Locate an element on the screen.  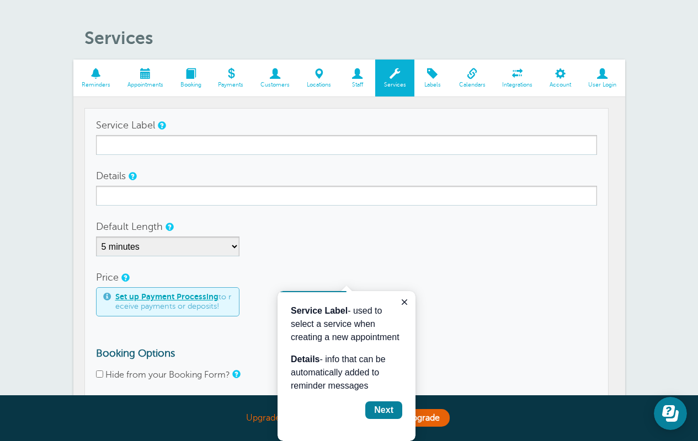
a: Customers is located at coordinates (275, 78).